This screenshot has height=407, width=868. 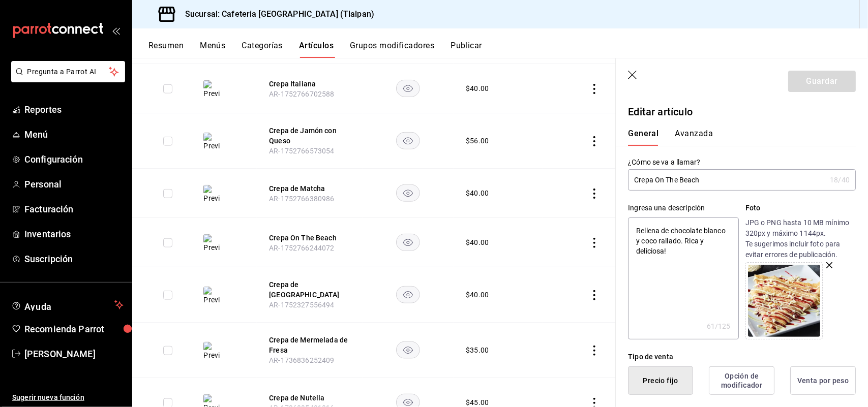 I want to click on span: Reportes, so click(x=74, y=109).